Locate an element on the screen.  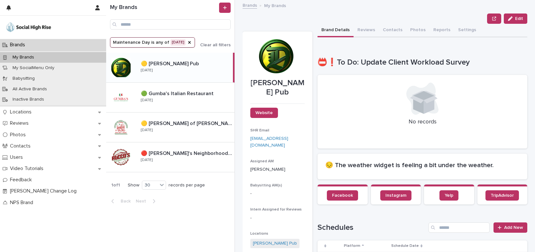
p: Brands is located at coordinates (19, 45).